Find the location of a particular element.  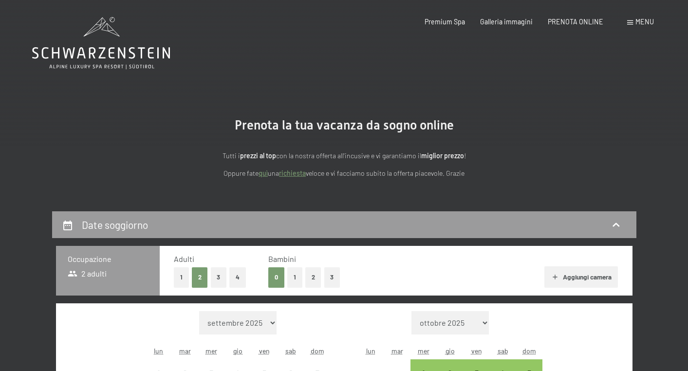

span: Bambini is located at coordinates (282, 258).